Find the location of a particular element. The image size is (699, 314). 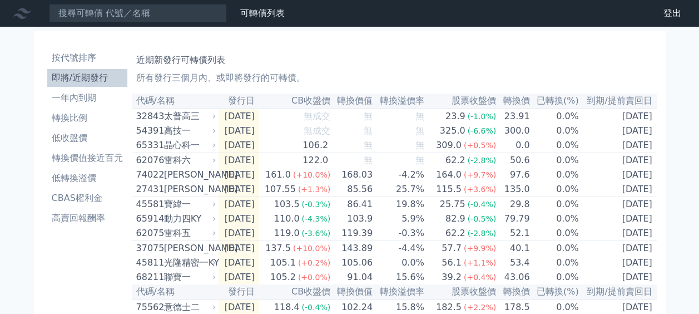

span: (-4.3%) is located at coordinates (316, 219).